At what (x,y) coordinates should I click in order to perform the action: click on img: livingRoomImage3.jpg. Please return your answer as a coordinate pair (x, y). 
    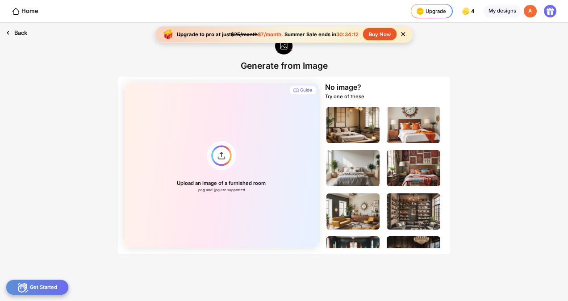
    Looking at the image, I should click on (353, 254).